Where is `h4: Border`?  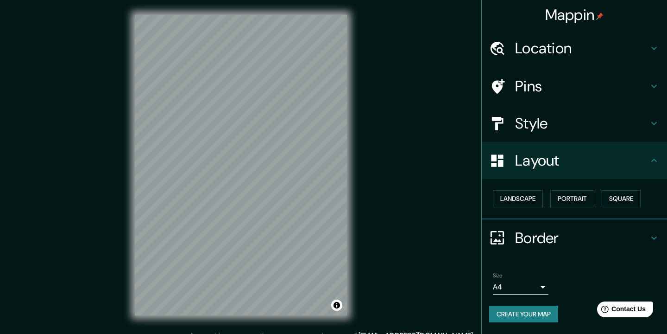
h4: Border is located at coordinates (582, 238).